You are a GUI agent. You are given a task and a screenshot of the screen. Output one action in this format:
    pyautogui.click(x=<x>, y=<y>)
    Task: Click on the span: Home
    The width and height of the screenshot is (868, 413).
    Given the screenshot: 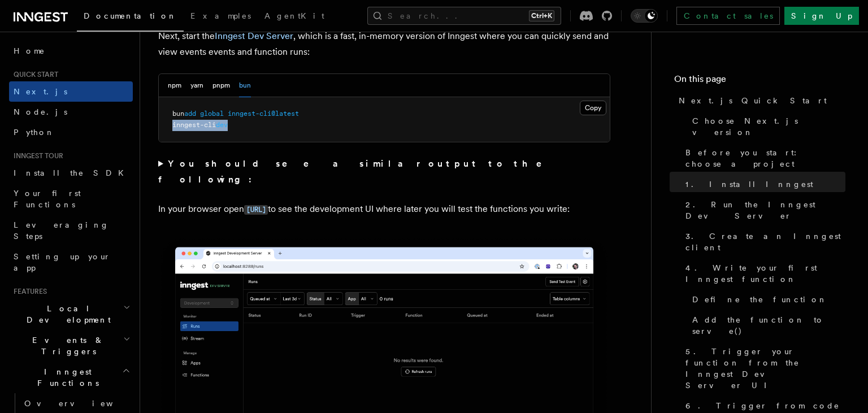 What is the action you would take?
    pyautogui.click(x=29, y=51)
    